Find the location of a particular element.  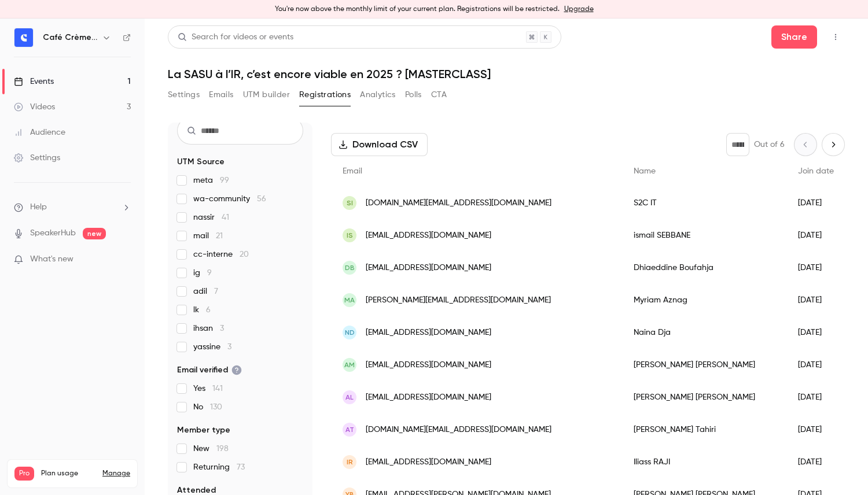

span: No is located at coordinates (208, 407).